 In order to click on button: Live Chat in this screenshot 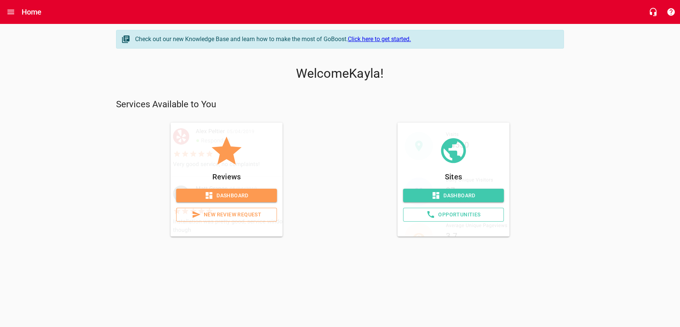, I will do `click(653, 12)`.